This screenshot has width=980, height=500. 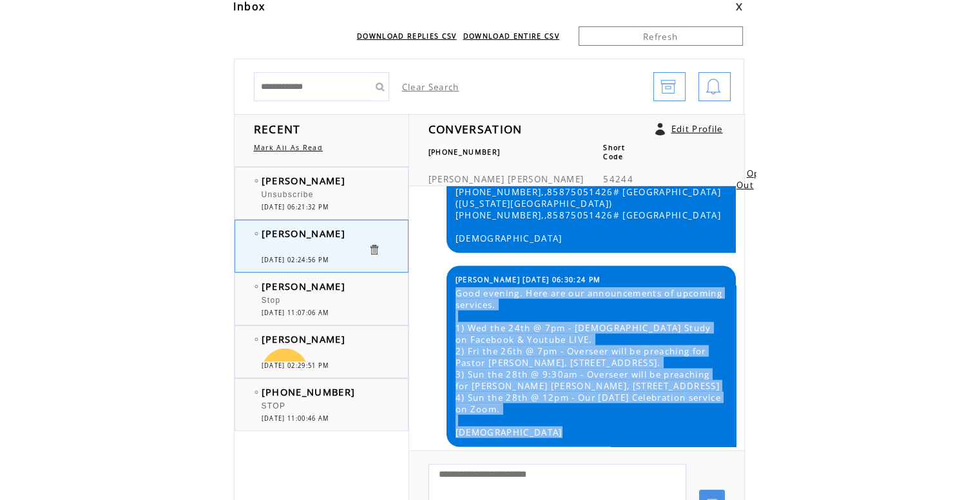 I want to click on a: Clear Search, so click(x=430, y=87).